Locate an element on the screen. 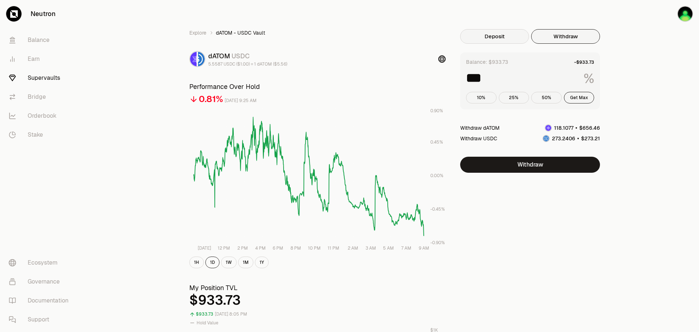  a: Governance is located at coordinates (41, 281).